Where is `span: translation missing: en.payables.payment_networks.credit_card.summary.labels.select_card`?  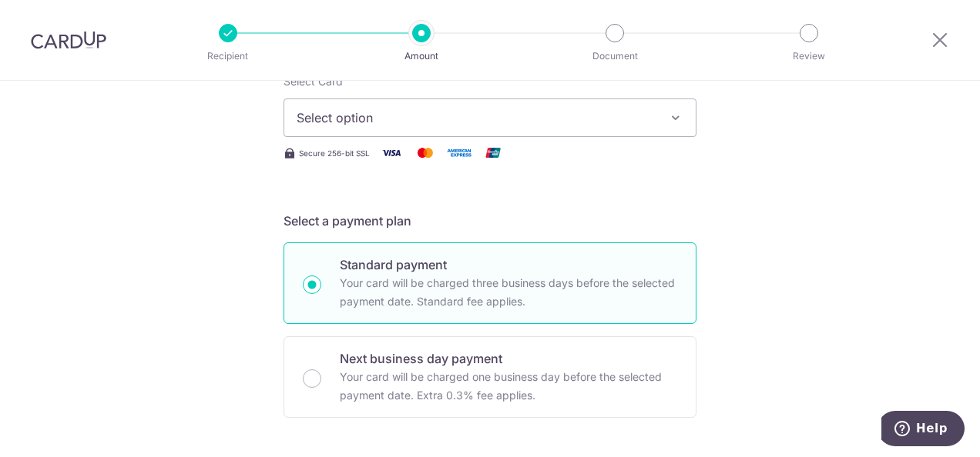 span: translation missing: en.payables.payment_networks.credit_card.summary.labels.select_card is located at coordinates (313, 81).